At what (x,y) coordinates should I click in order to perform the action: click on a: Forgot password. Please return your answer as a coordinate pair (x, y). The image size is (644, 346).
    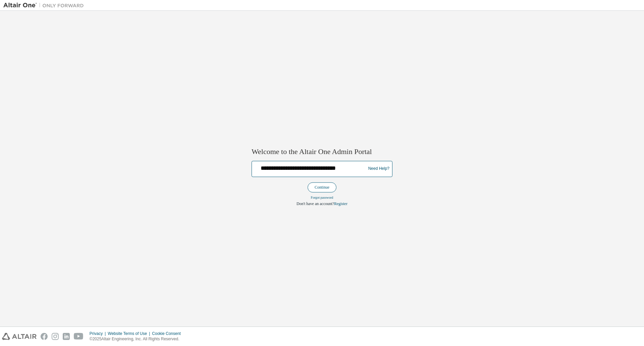
    Looking at the image, I should click on (322, 197).